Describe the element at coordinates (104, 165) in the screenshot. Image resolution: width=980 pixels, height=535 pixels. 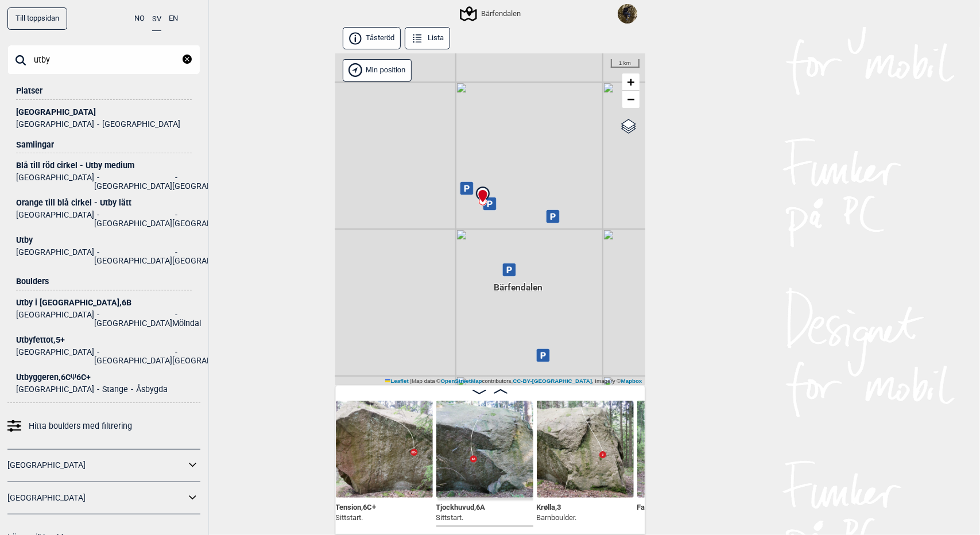
I see `div: Blå till röd cirkel - Utby medium` at that location.